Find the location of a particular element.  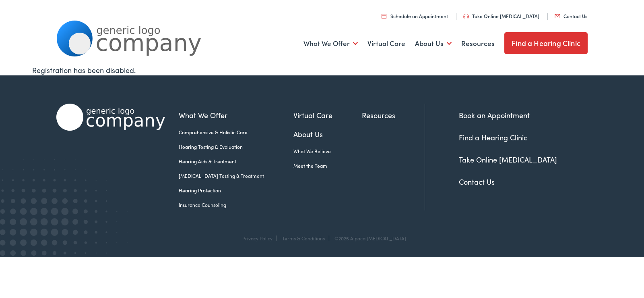

a: Hearing Testing & Evaluation is located at coordinates (236, 147).